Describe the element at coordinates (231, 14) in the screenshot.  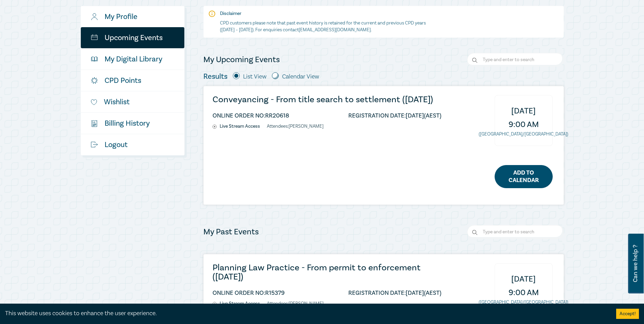
I see `strong: Disclaimer` at that location.